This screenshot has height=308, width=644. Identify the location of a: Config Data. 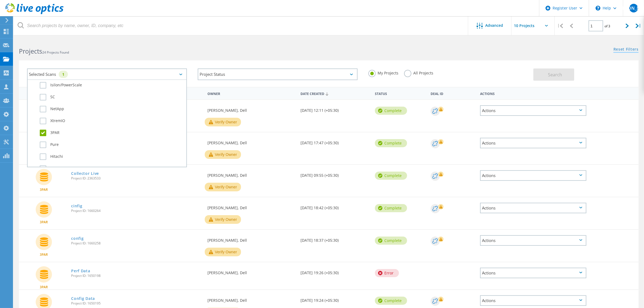
(83, 299).